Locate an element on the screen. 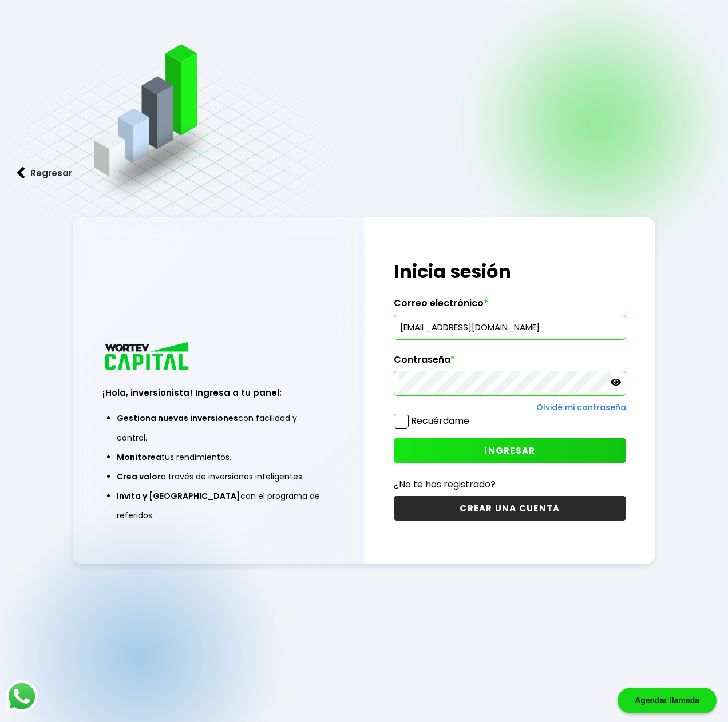 This screenshot has height=722, width=728. label: Contraseña is located at coordinates (510, 363).